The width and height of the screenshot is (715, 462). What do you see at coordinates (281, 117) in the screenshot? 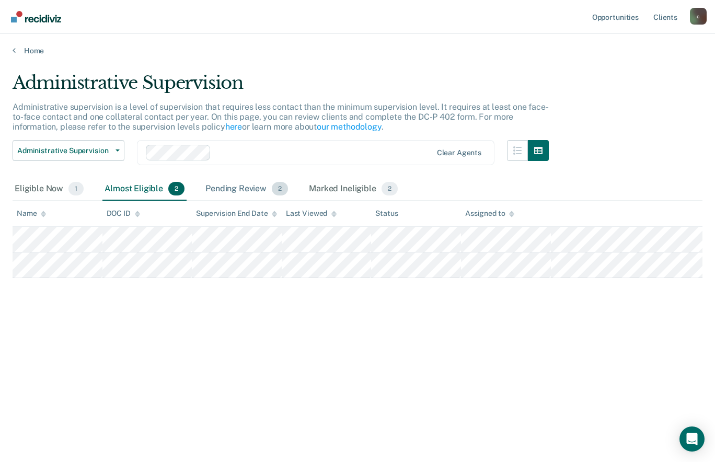
I see `p: Administrative supervision is a level of supervision that requires less contact than the minimum ...` at bounding box center [281, 117].